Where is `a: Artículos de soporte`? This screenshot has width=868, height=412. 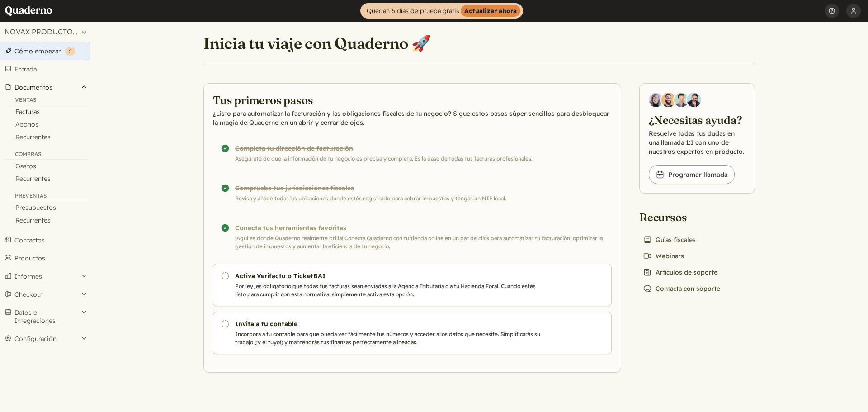 a: Artículos de soporte is located at coordinates (680, 272).